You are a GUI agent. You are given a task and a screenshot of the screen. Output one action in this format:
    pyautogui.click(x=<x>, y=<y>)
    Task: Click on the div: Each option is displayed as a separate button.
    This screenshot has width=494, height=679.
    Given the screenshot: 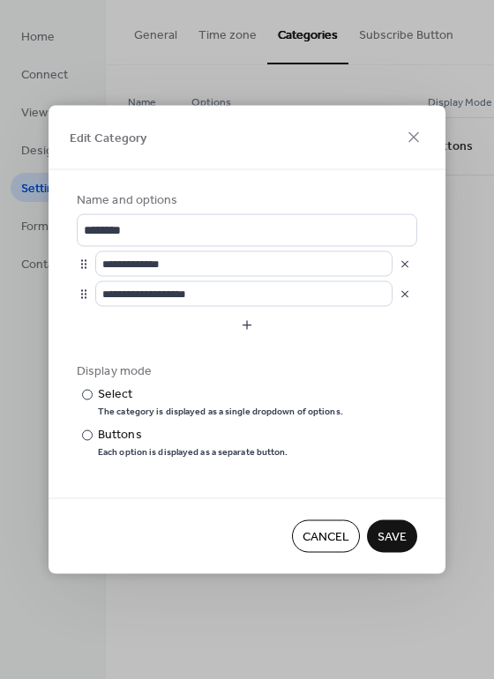 What is the action you would take?
    pyautogui.click(x=193, y=452)
    